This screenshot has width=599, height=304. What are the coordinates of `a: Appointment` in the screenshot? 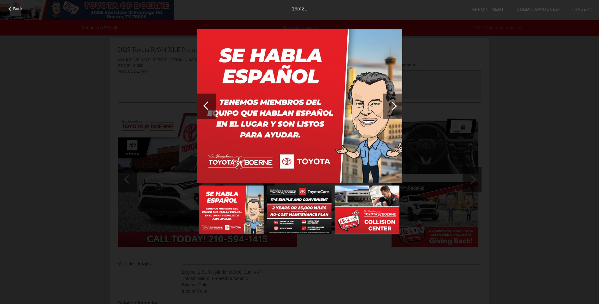 It's located at (488, 9).